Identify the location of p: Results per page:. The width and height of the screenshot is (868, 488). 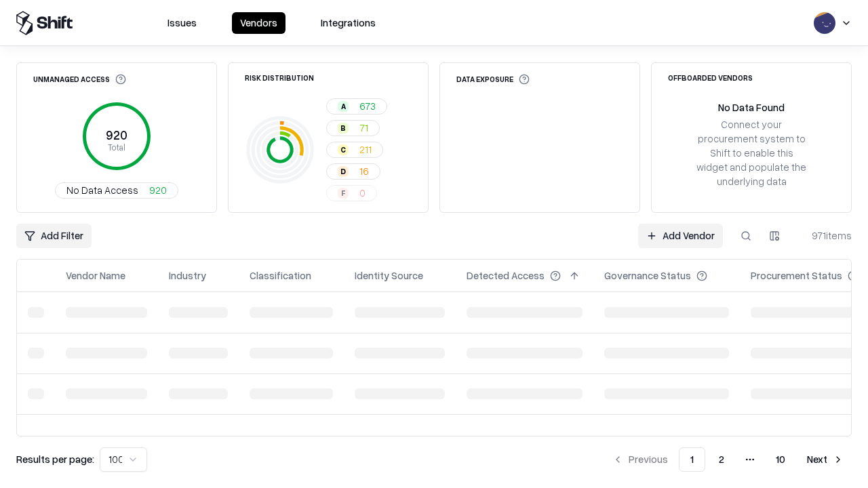
(55, 459).